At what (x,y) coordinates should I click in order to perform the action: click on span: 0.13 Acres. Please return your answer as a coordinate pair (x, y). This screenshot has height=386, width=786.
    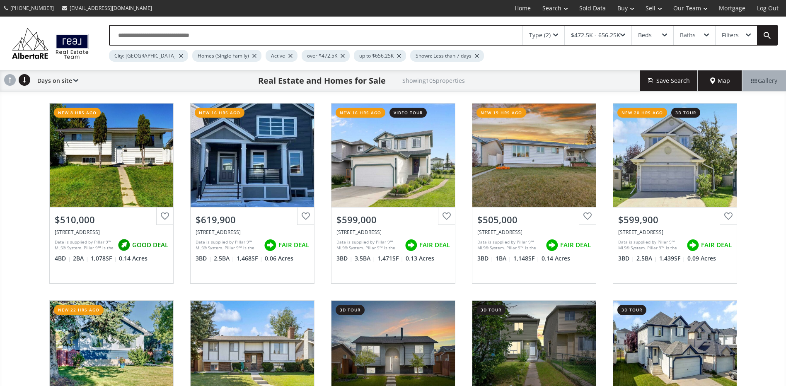
    Looking at the image, I should click on (420, 258).